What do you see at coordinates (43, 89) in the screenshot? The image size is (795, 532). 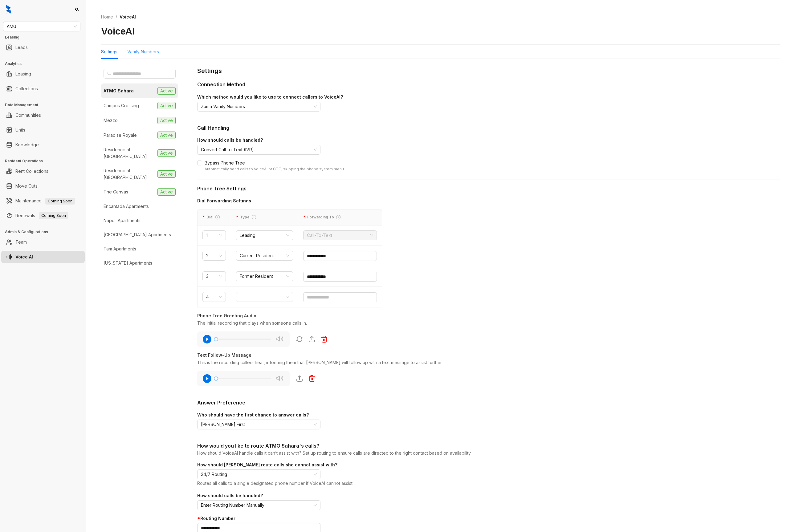 I see `li: Collections` at bounding box center [43, 89].